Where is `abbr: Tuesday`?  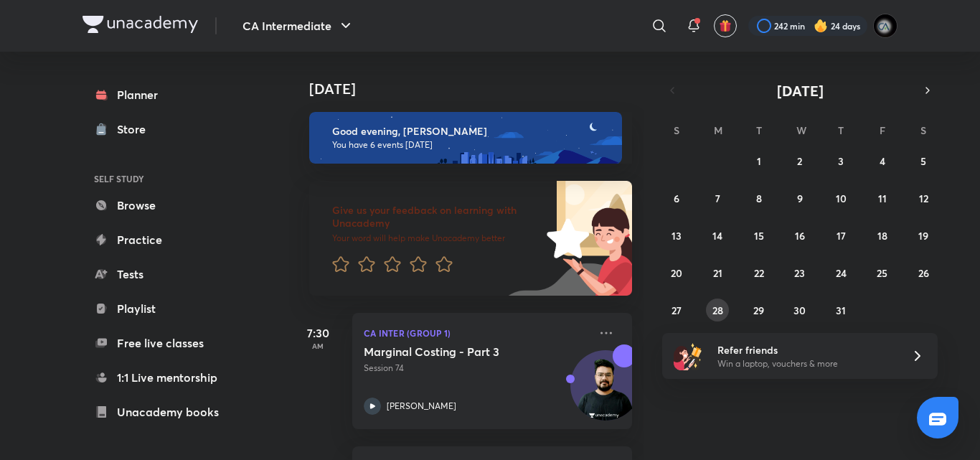
abbr: Tuesday is located at coordinates (759, 130).